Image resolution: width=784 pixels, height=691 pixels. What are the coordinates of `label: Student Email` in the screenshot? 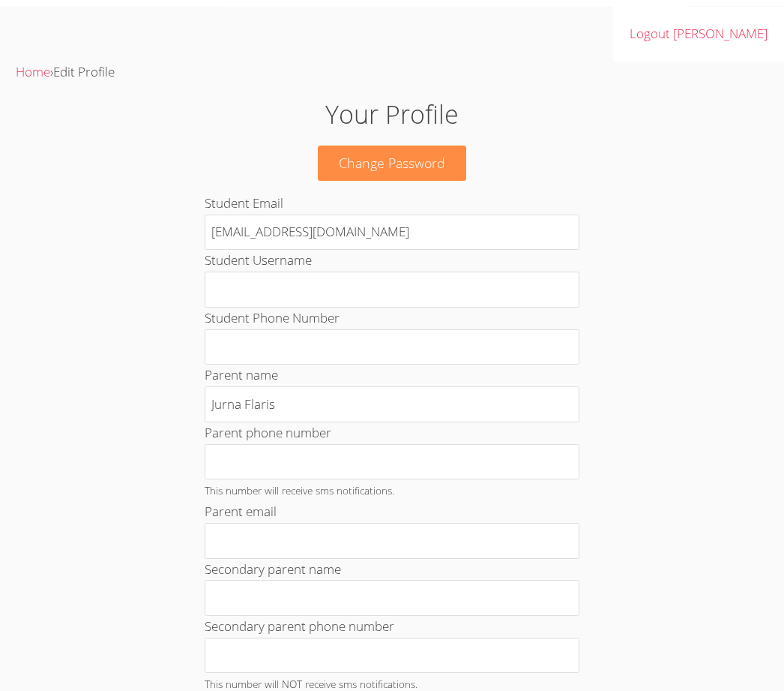 It's located at (244, 203).